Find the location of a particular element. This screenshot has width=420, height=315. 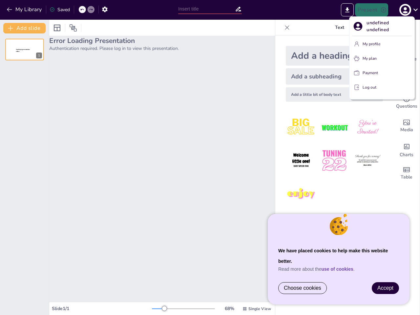

strong: We have placed cookies to help make this website better. is located at coordinates (333, 256).